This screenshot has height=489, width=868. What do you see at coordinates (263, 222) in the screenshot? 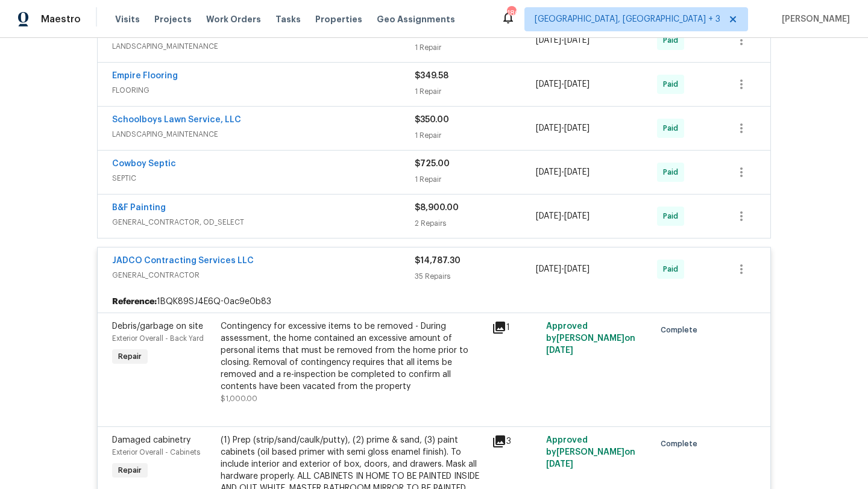
I see `span: GENERAL_CONTRACTOR, OD_SELECT` at bounding box center [263, 222].